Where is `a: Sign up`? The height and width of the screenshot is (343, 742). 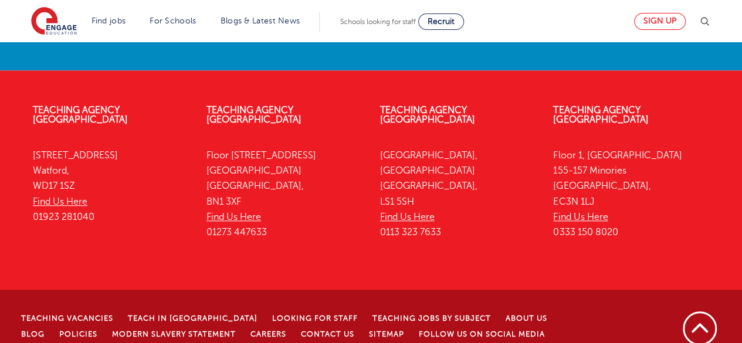
a: Sign up is located at coordinates (660, 21).